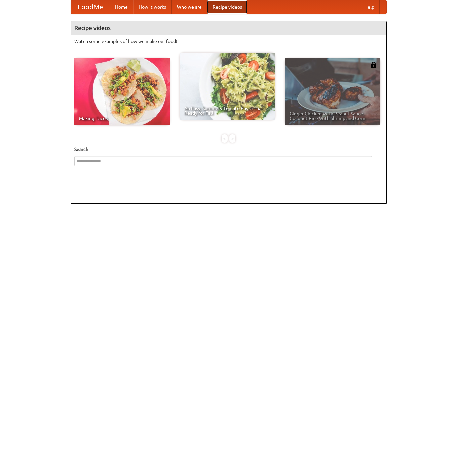 This screenshot has width=457, height=476. Describe the element at coordinates (228, 86) in the screenshot. I see `a: An Easy, Summery Tomato Pasta That's Ready for Fall` at that location.